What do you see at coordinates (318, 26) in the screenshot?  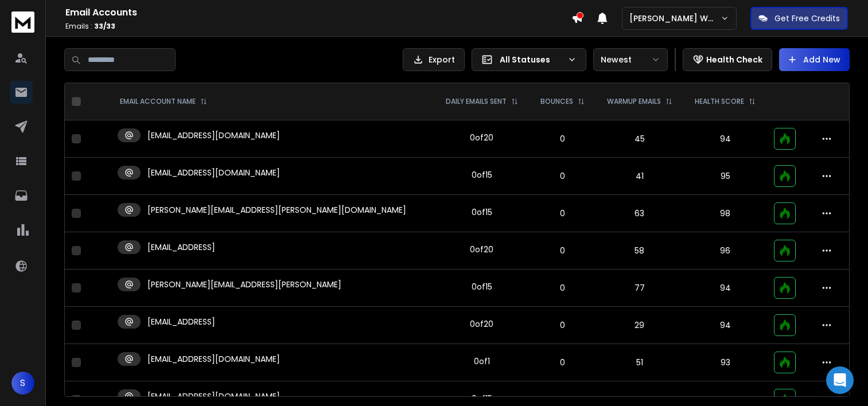 I see `p: Emails :` at bounding box center [318, 26].